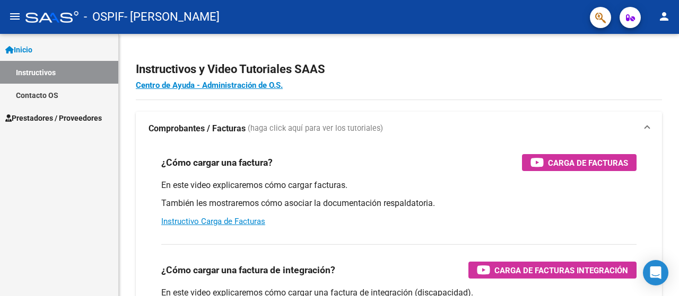  Describe the element at coordinates (399, 204) in the screenshot. I see `p: También les mostraremos cómo asociar la documentación respaldatoria.` at that location.